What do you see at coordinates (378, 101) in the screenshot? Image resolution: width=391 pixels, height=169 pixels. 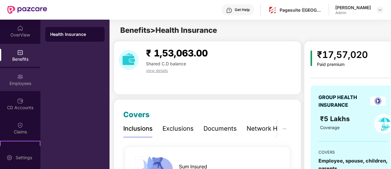 I see `img: insurerLogo` at bounding box center [378, 101].